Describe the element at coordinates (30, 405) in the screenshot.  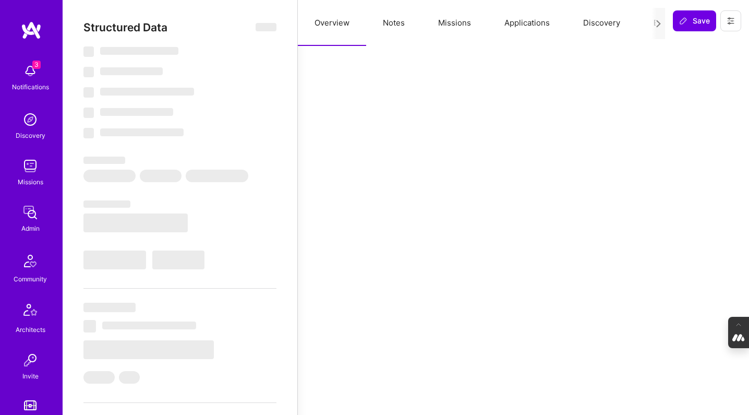
I see `img: tokens` at that location.